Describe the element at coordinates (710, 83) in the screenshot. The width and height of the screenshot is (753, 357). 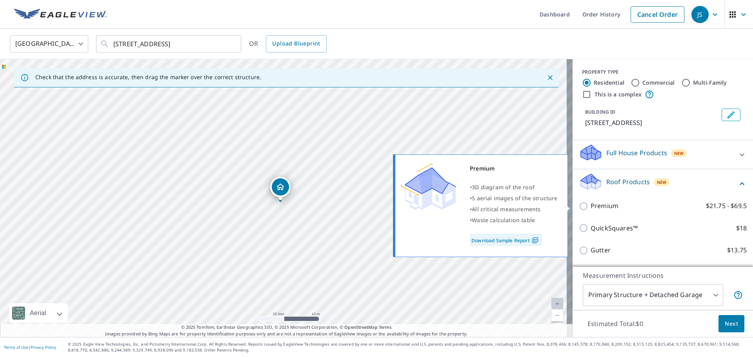
I see `label: Multi-Family` at that location.